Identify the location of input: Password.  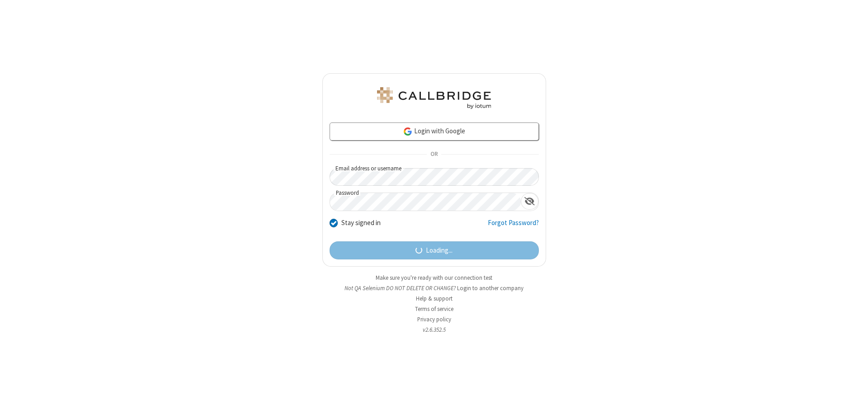
(426, 202).